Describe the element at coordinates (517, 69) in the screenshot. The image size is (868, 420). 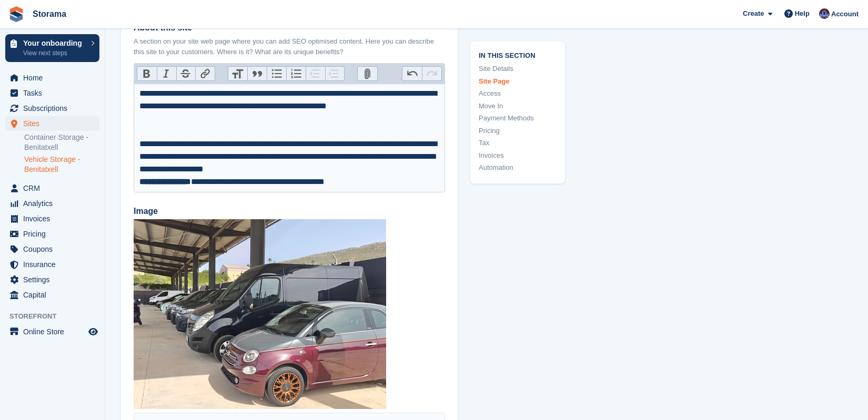
I see `a: Site Details` at that location.